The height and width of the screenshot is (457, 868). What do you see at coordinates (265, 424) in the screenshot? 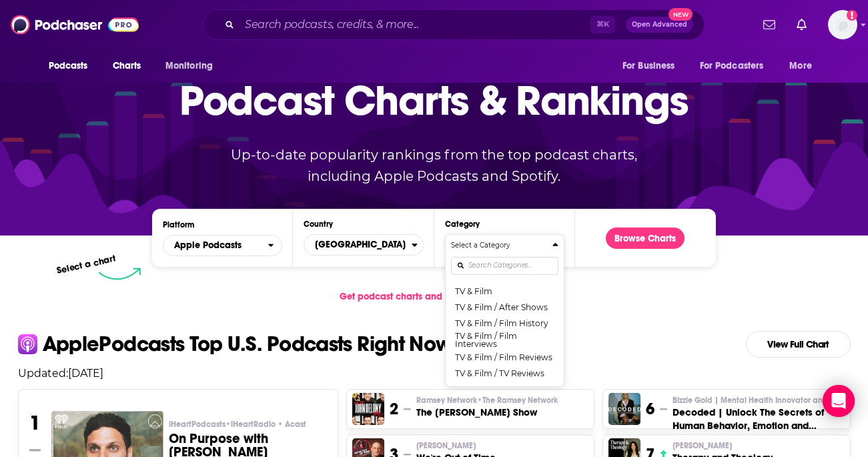
I see `span: • iHeartRadio • Acast` at bounding box center [265, 424].